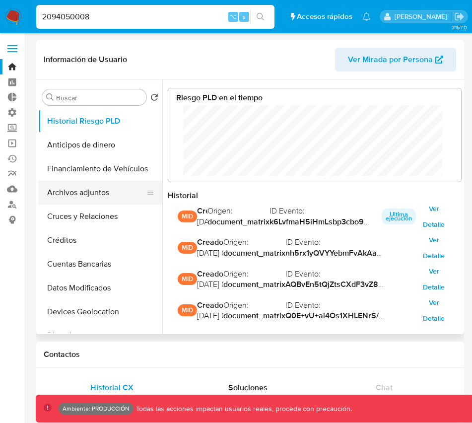  I want to click on button: Historial Riesgo PLD, so click(100, 121).